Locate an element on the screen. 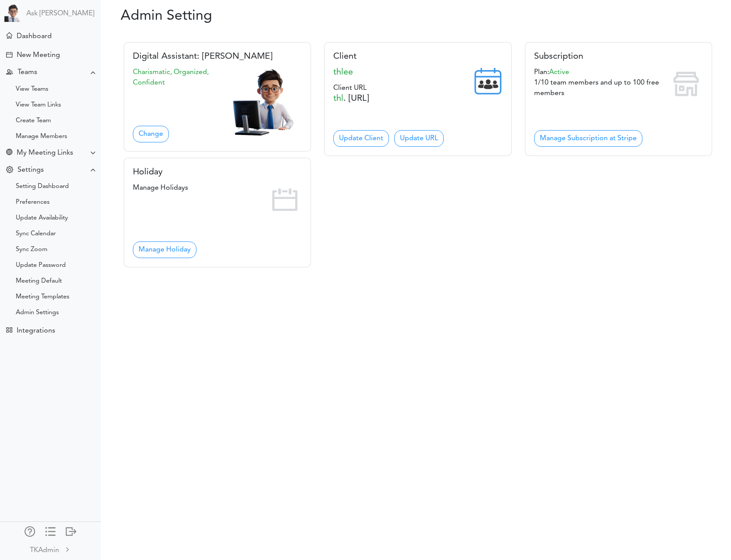  img: Powered by TEAMCAL AI is located at coordinates (13, 13).